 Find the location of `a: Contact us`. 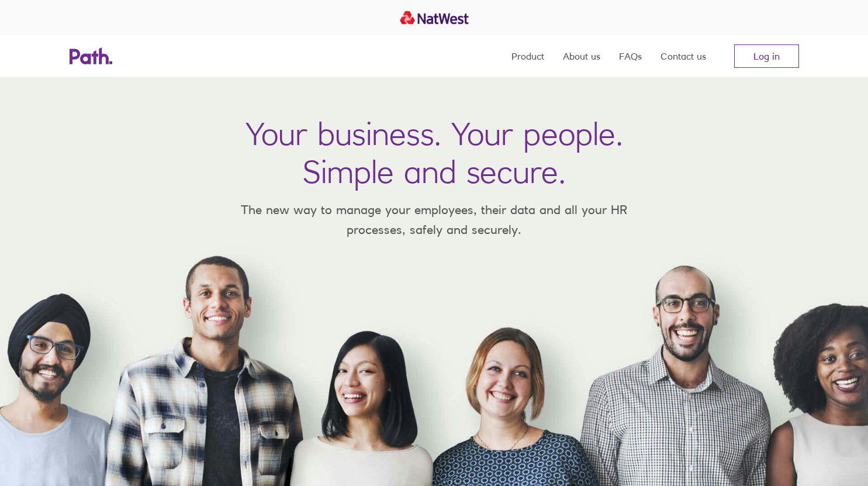

a: Contact us is located at coordinates (683, 56).